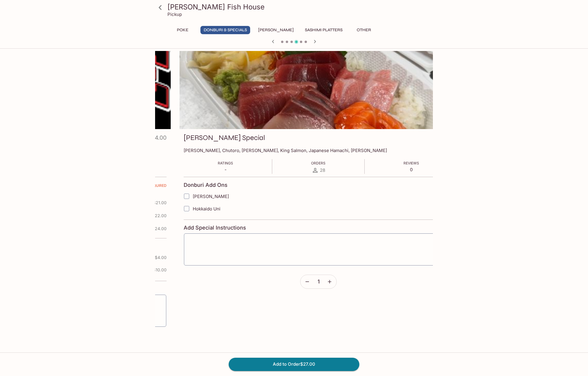 The height and width of the screenshot is (376, 588). What do you see at coordinates (411, 169) in the screenshot?
I see `p: 0` at bounding box center [411, 169].